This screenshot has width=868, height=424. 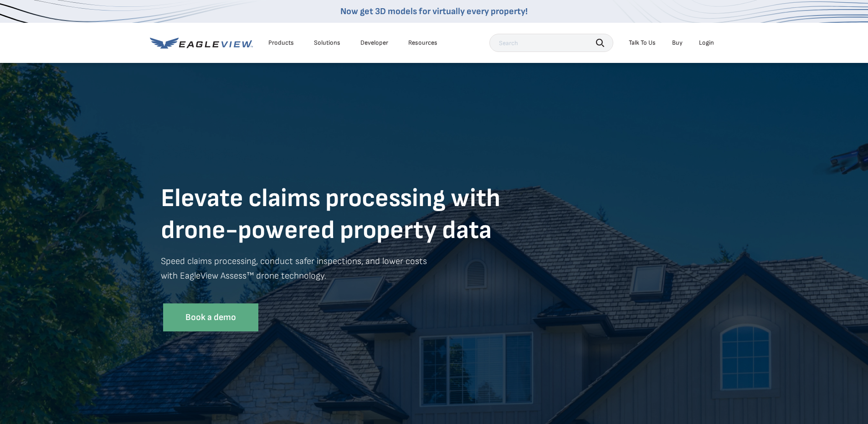 What do you see at coordinates (642, 43) in the screenshot?
I see `div: Talk To Us` at bounding box center [642, 43].